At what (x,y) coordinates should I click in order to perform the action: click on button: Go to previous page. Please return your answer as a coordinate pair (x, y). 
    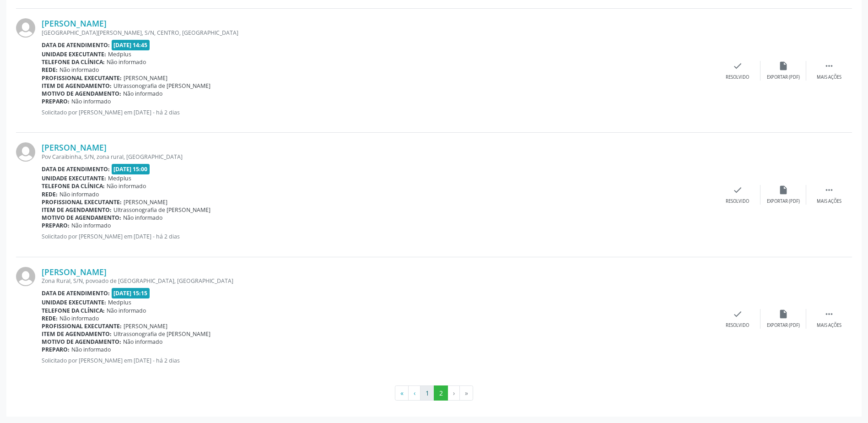
    Looking at the image, I should click on (414, 393).